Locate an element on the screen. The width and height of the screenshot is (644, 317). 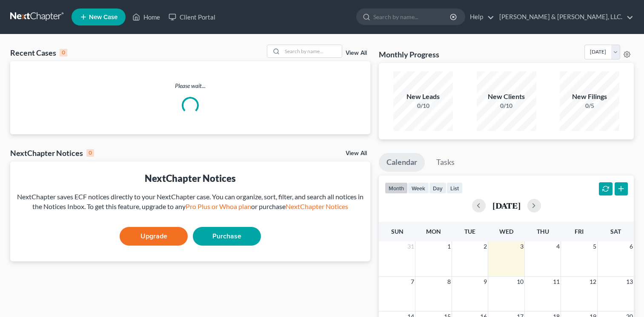
span: 12 is located at coordinates (593, 282).